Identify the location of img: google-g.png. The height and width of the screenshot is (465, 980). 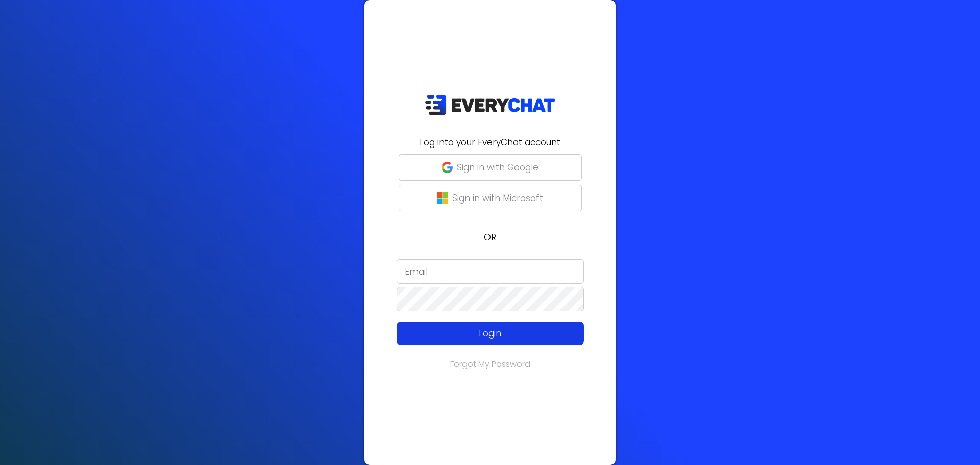
(447, 168).